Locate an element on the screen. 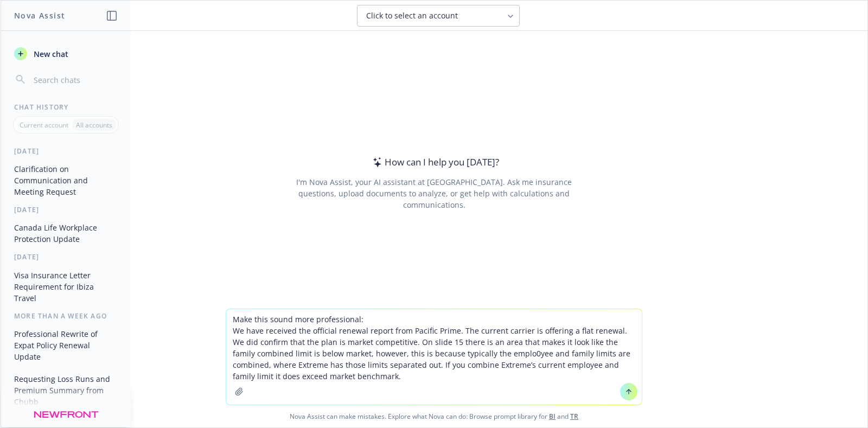 This screenshot has height=428, width=868. button: Professional Rewrite of Expat Policy Renewal Update is located at coordinates (66, 345).